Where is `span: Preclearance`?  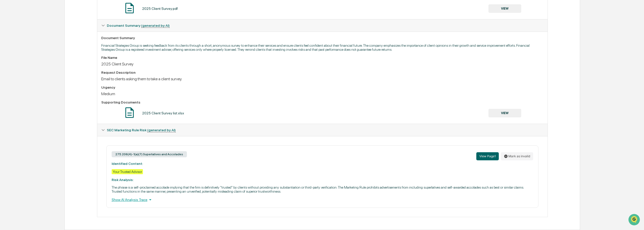
span: Preclearance is located at coordinates (21, 66).